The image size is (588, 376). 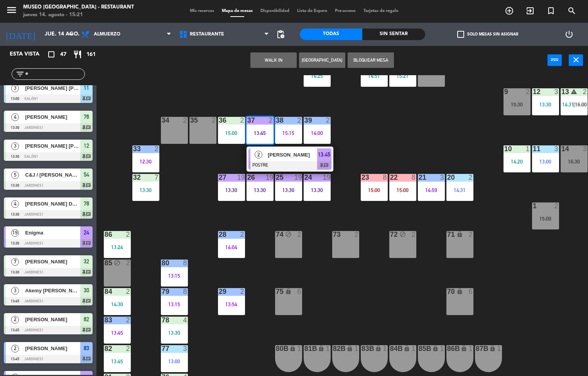 I want to click on div: 84B, so click(x=390, y=349).